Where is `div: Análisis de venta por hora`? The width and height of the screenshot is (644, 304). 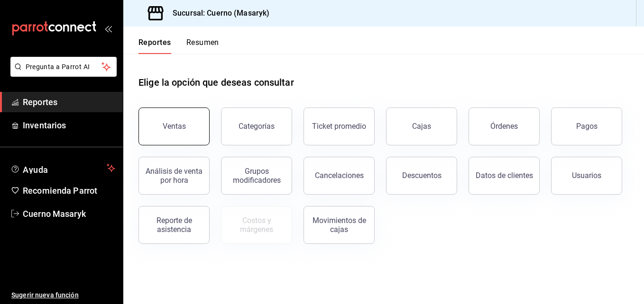
div: Análisis de venta por hora is located at coordinates (174, 176).